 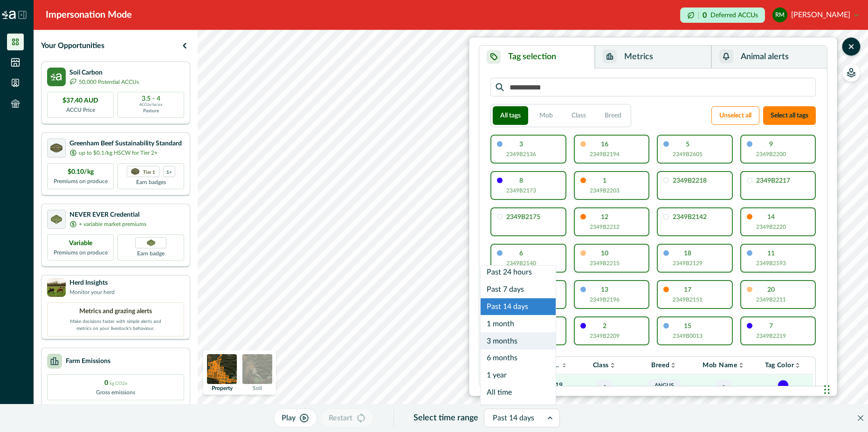 What do you see at coordinates (605, 336) in the screenshot?
I see `p: 2349B2209` at bounding box center [605, 336].